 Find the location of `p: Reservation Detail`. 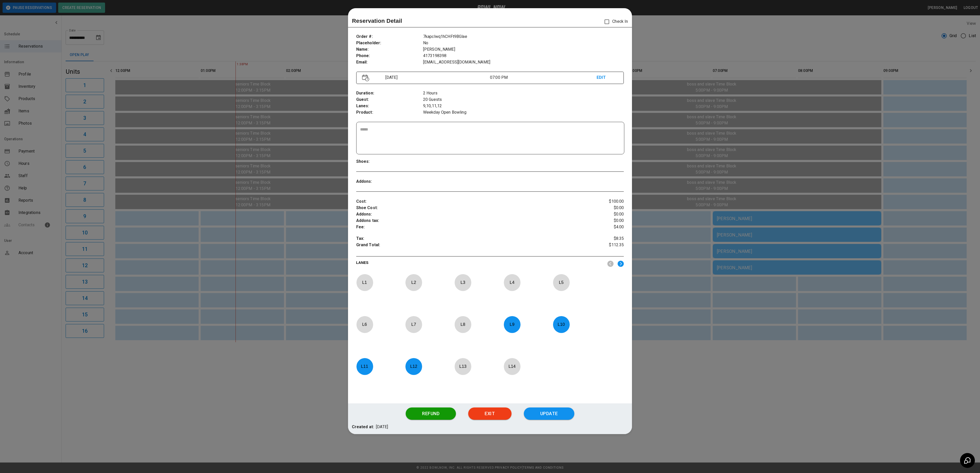

p: Reservation Detail is located at coordinates (377, 21).